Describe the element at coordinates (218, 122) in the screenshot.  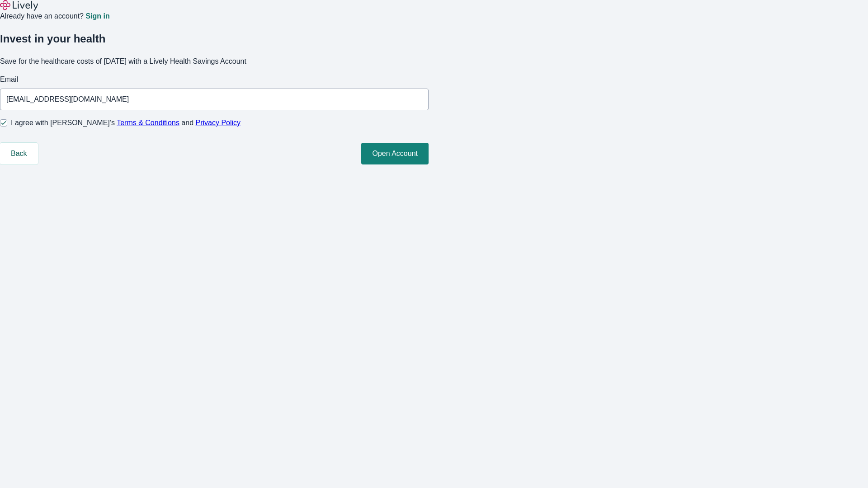
I see `a: Privacy Policy` at that location.